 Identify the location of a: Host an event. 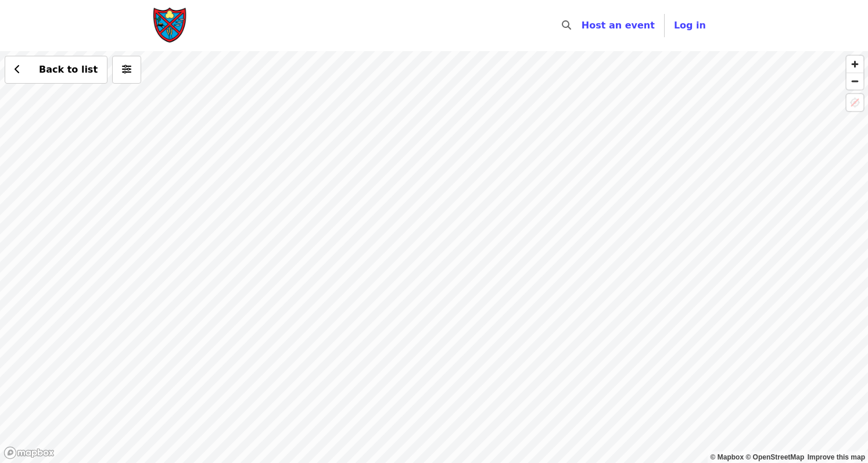
(618, 25).